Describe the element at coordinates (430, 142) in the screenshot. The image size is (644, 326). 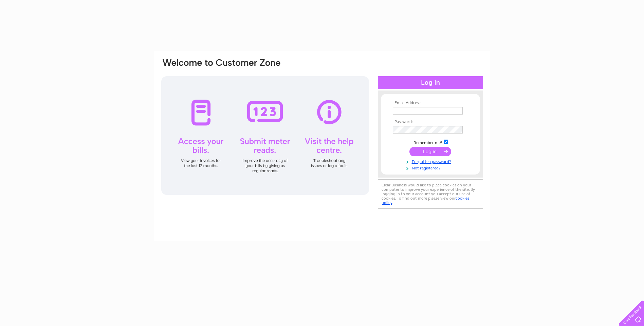
I see `td: Remember me?` at that location.